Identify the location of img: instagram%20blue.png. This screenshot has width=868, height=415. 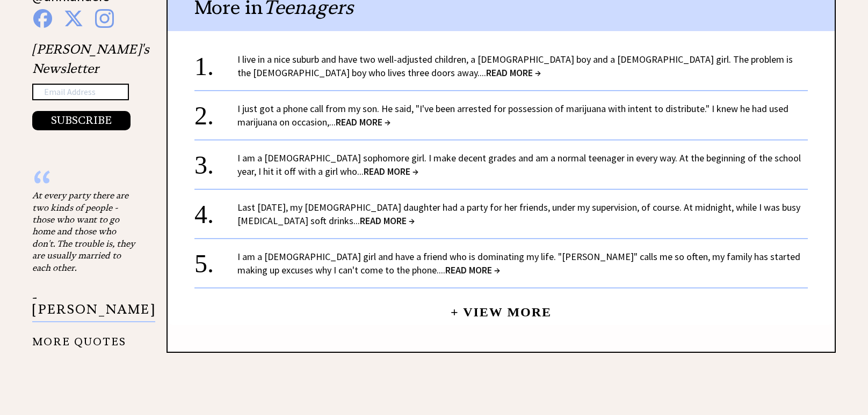
(104, 19).